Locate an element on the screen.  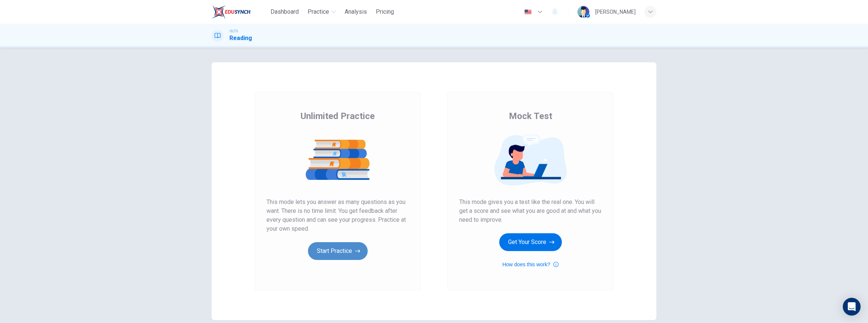
div: Open Intercom Messenger is located at coordinates (852, 307).